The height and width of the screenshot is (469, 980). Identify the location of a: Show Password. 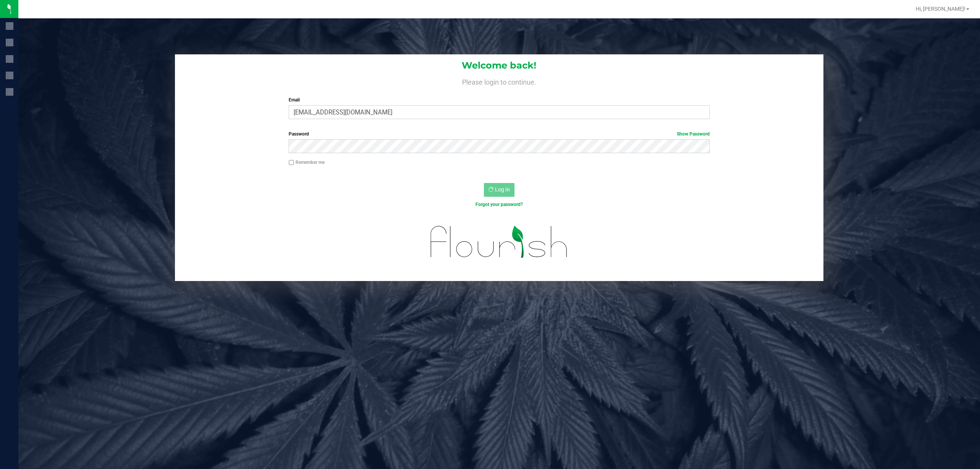
(693, 134).